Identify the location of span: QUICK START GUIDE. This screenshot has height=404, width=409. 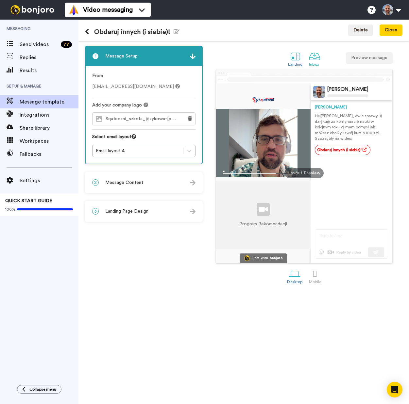
(29, 201).